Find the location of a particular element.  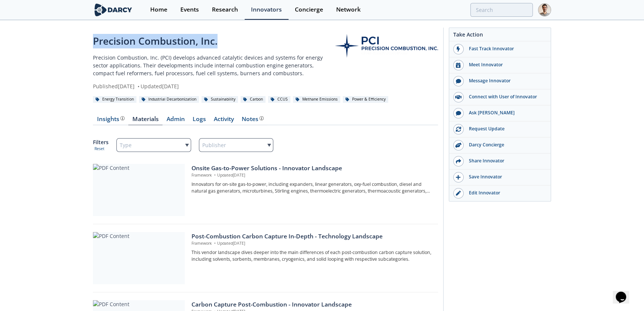

div: Energy Transition is located at coordinates (115, 99).